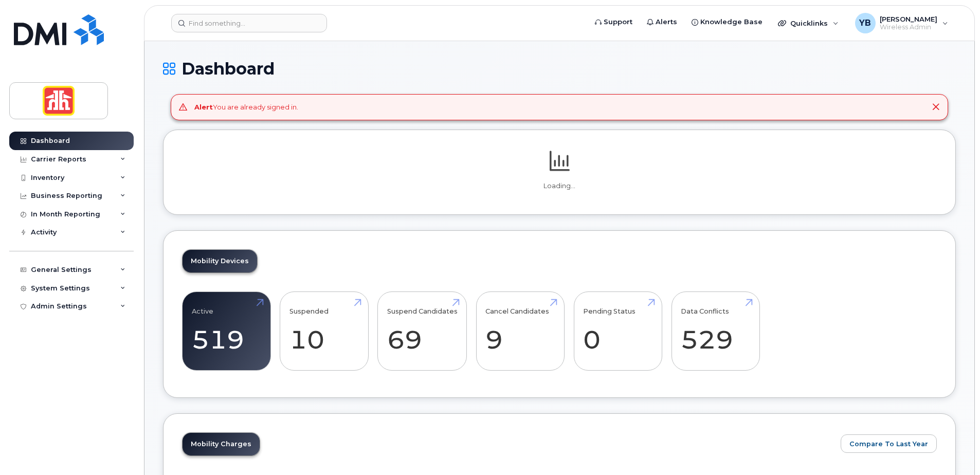 Image resolution: width=980 pixels, height=475 pixels. Describe the element at coordinates (324, 331) in the screenshot. I see `a: Suspended 10` at that location.